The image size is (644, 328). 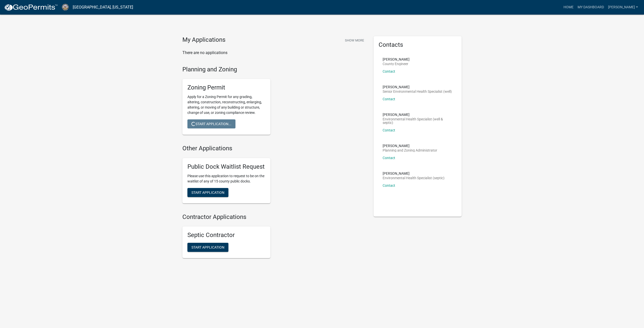 I want to click on button: Start Application..., so click(x=211, y=124).